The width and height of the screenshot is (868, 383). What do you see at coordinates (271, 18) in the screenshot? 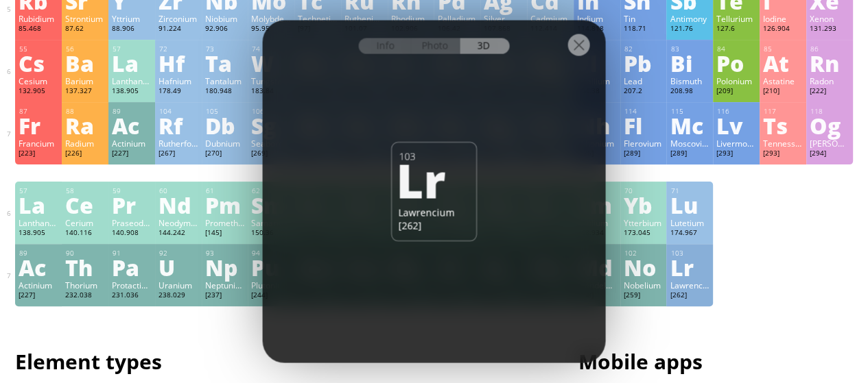
I see `div: Molybdenum` at bounding box center [271, 18].